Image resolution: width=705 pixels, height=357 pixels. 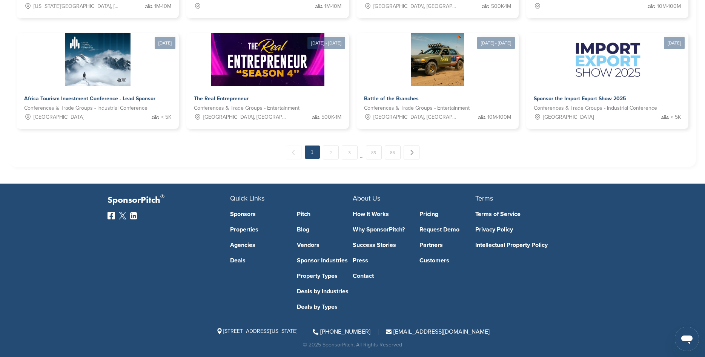 What do you see at coordinates (325, 214) in the screenshot?
I see `a: Pitch` at bounding box center [325, 214].